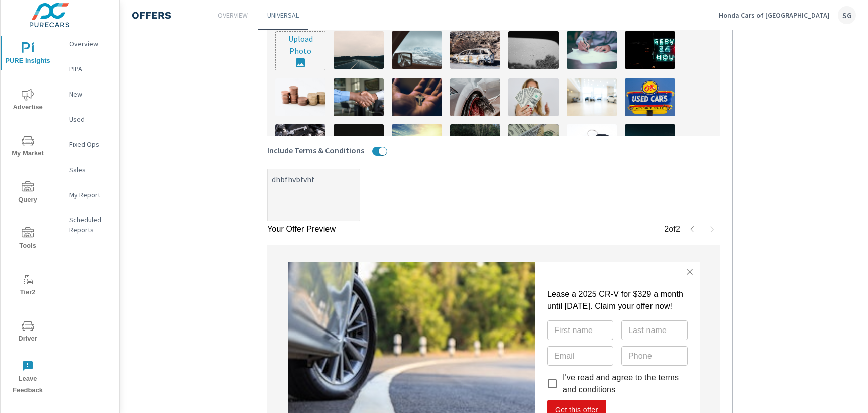 The image size is (868, 413). Describe the element at coordinates (28, 379) in the screenshot. I see `span: Leave Feedback` at that location.